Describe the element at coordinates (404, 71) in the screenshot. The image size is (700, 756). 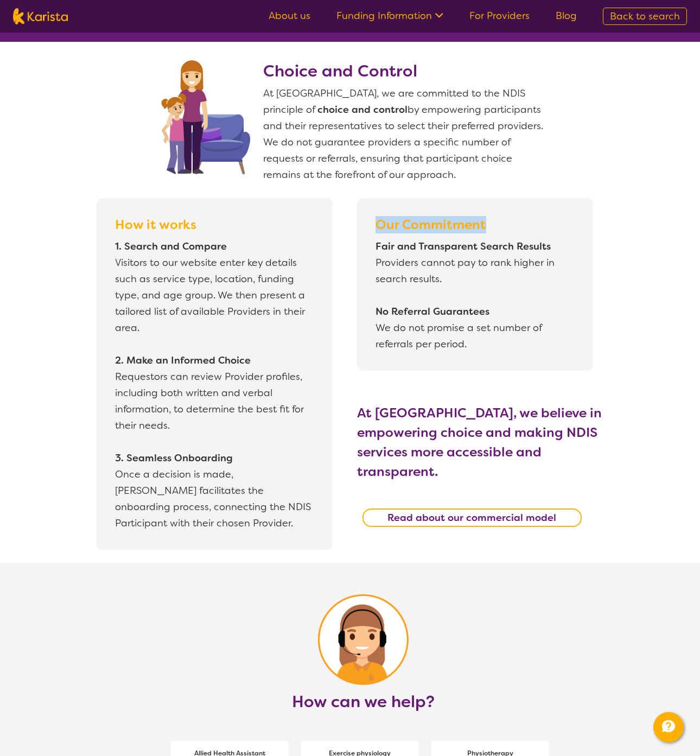
I see `h2: Choice and Control` at that location.